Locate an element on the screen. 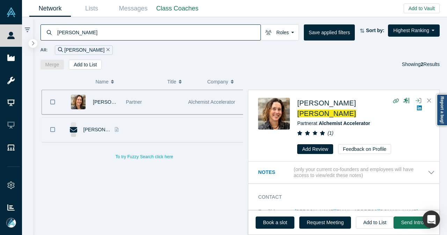 The height and width of the screenshot is (235, 447). span: Results is located at coordinates (430, 64).